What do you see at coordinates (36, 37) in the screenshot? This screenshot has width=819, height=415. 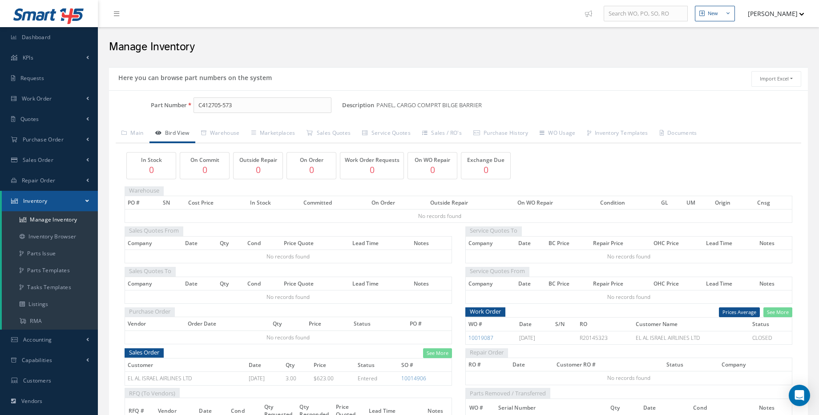 I see `span: Dashboard` at bounding box center [36, 37].